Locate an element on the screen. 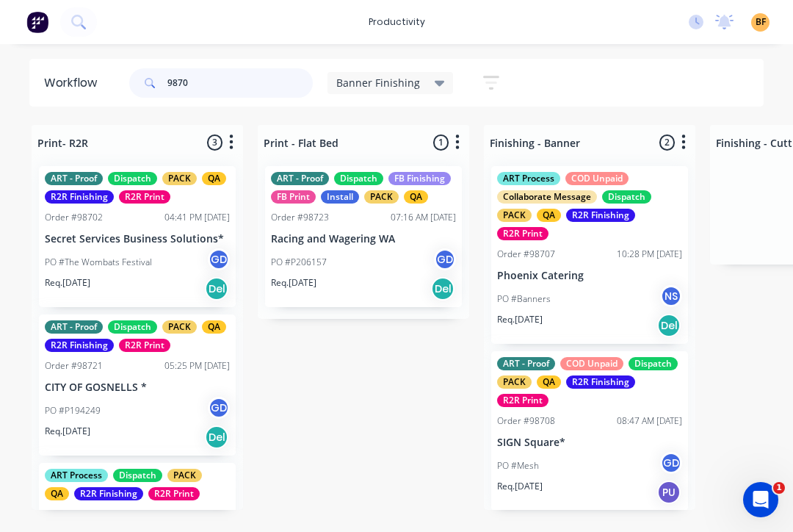 The height and width of the screenshot is (532, 793). div: productivity is located at coordinates (397, 22).